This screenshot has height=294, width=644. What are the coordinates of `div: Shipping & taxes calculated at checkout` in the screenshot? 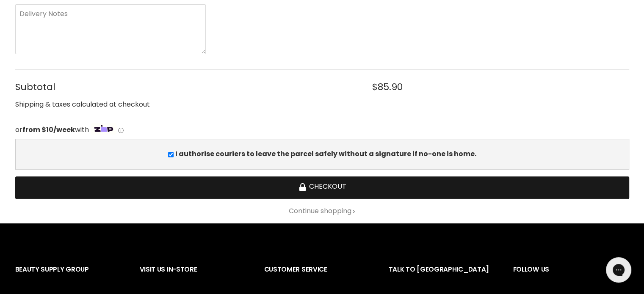 It's located at (322, 105).